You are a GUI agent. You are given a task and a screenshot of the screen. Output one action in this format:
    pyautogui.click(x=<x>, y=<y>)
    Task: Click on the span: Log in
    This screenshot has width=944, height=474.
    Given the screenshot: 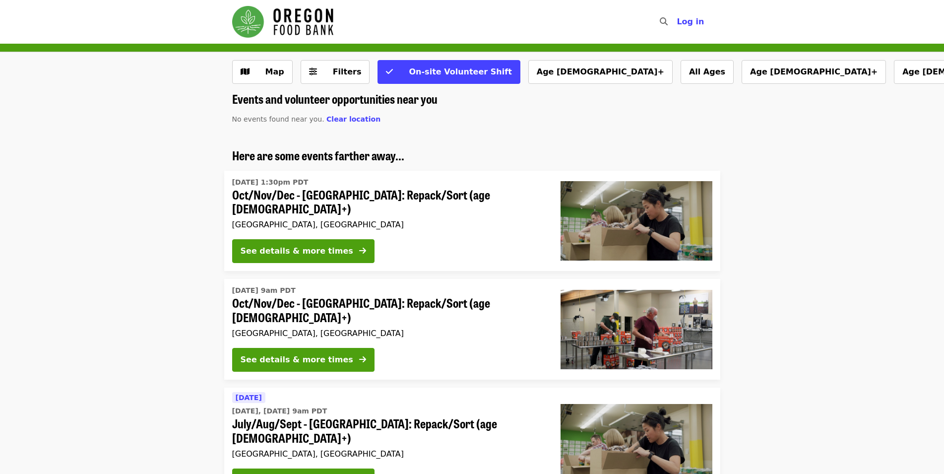 What is the action you would take?
    pyautogui.click(x=690, y=21)
    